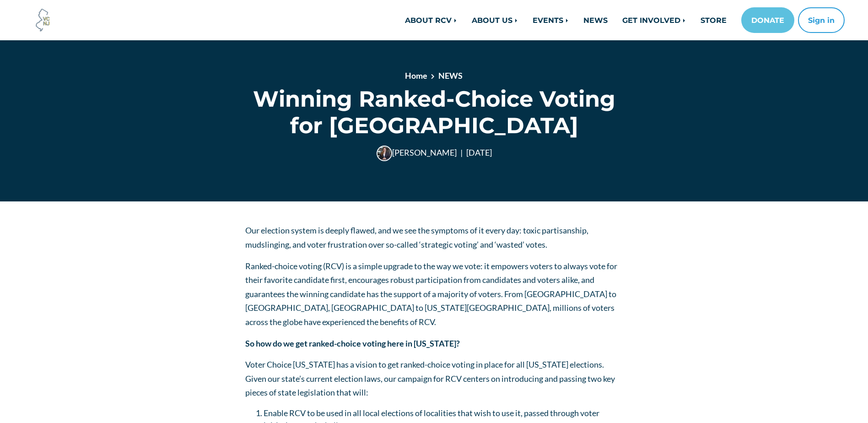 The width and height of the screenshot is (868, 423). I want to click on a: ABOUT RCV, so click(431, 20).